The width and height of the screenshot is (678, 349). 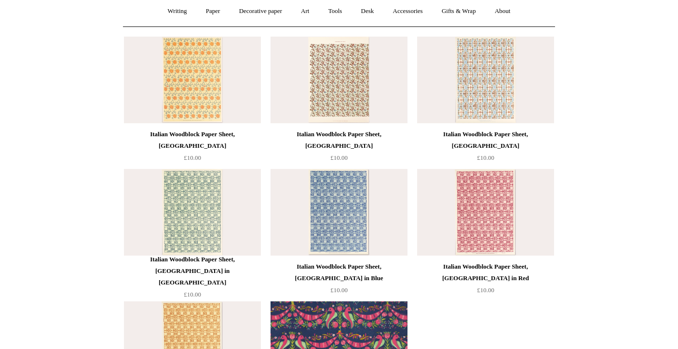 I want to click on img: Italian Woodblock Paper Sheet, Venice in Green, so click(x=192, y=213).